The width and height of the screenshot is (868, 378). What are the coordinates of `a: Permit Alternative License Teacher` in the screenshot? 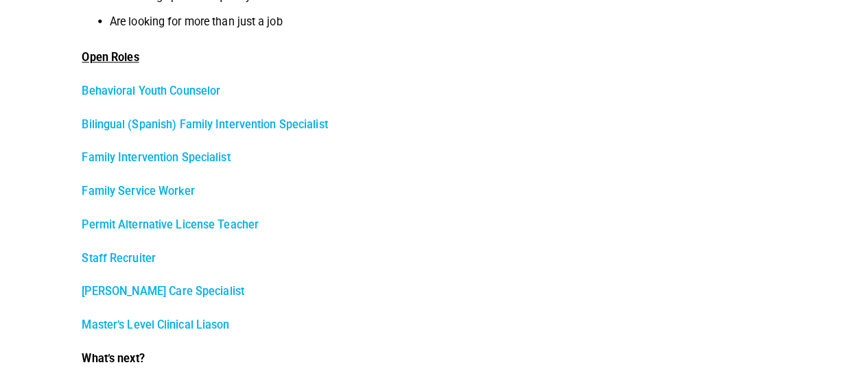 It's located at (174, 221).